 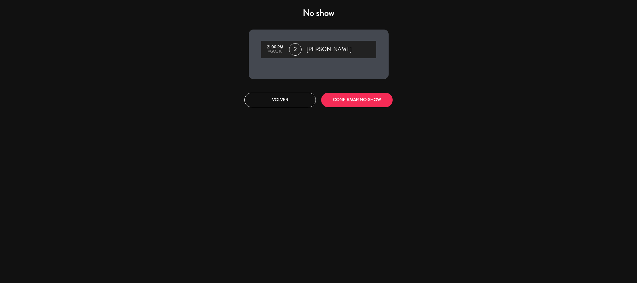 What do you see at coordinates (275, 52) in the screenshot?
I see `div: ago., 16` at bounding box center [275, 52].